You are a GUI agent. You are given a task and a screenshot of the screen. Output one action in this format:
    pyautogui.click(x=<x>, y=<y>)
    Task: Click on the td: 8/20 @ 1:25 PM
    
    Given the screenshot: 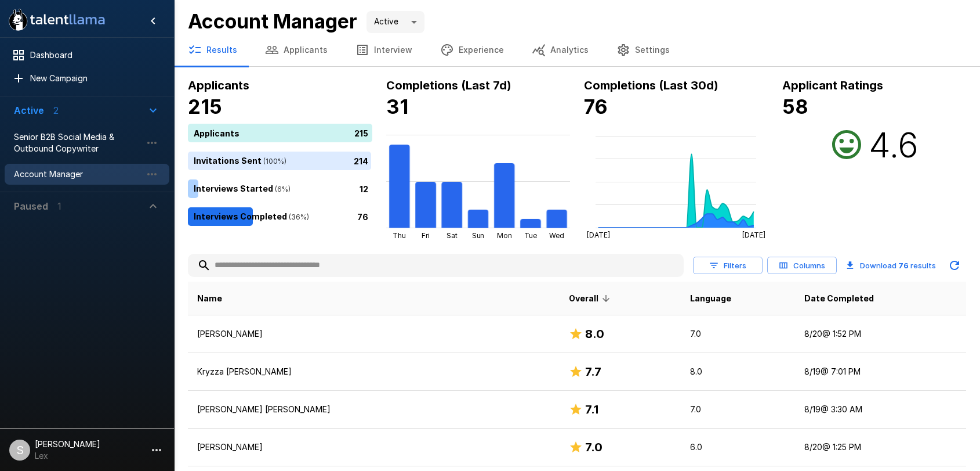 What is the action you would take?
    pyautogui.click(x=881, y=447)
    